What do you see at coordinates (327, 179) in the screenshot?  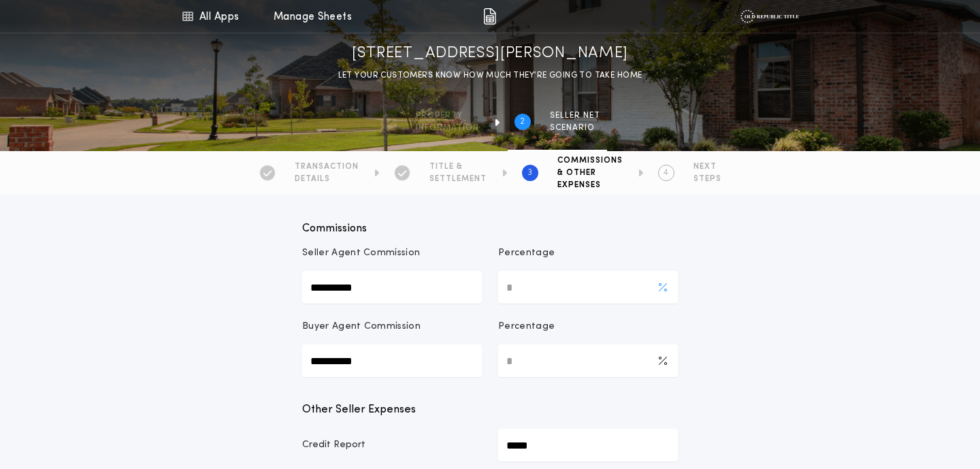 I see `span: DETAILS` at bounding box center [327, 179].